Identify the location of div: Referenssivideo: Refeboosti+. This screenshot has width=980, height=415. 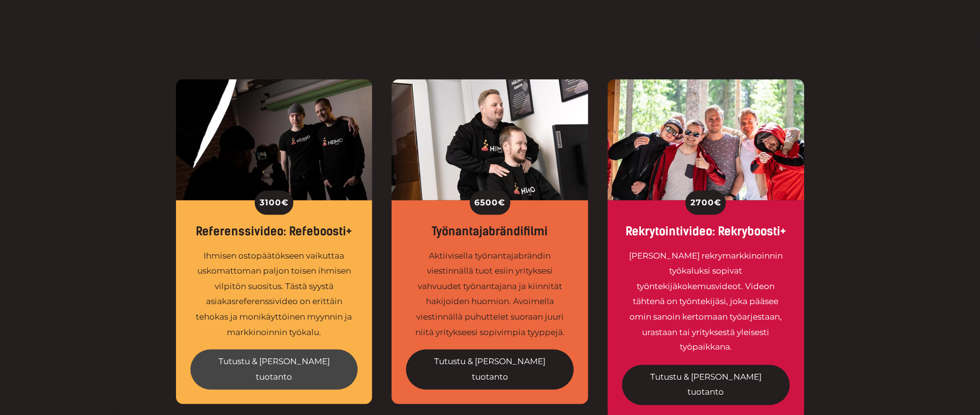
(274, 232).